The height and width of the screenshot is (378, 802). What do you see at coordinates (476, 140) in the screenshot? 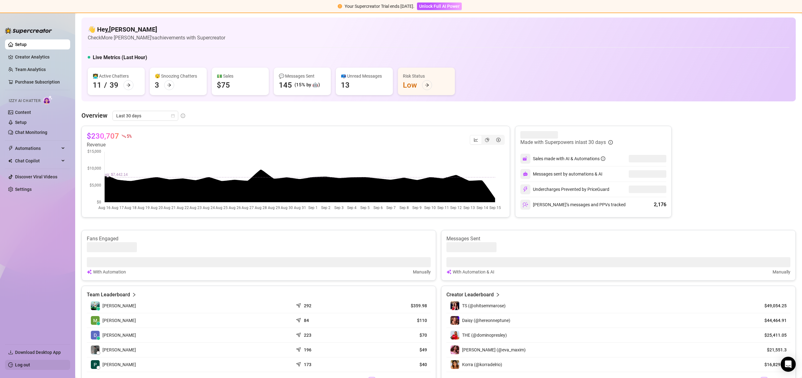
I see `span: line-chart` at bounding box center [476, 140].